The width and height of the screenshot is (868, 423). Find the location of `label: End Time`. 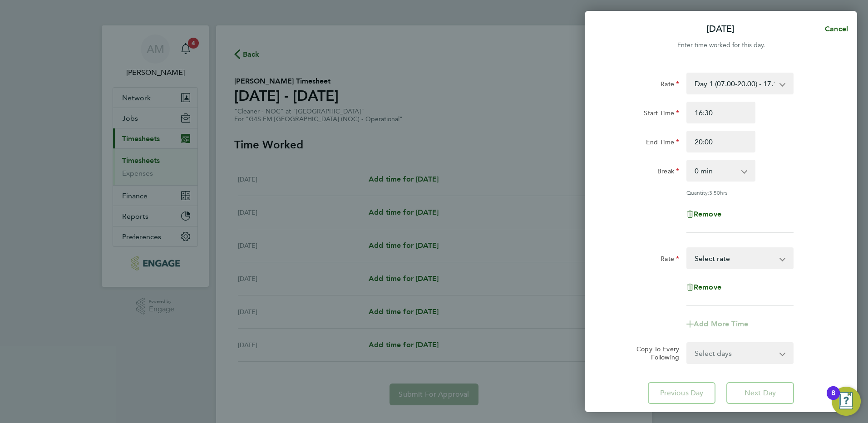

label: End Time is located at coordinates (662, 143).